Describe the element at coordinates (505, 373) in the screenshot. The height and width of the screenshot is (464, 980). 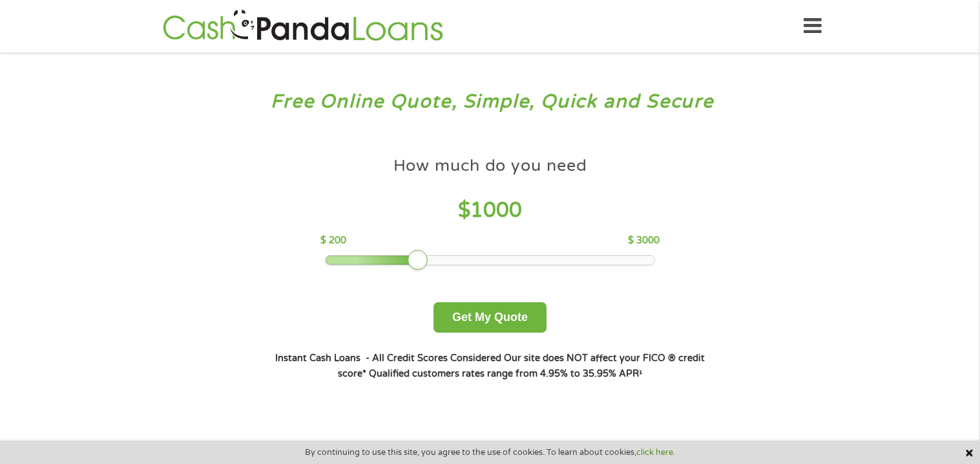
I see `strong: Qualified customers rates range from 4.95% to 35.95% APR¹` at that location.